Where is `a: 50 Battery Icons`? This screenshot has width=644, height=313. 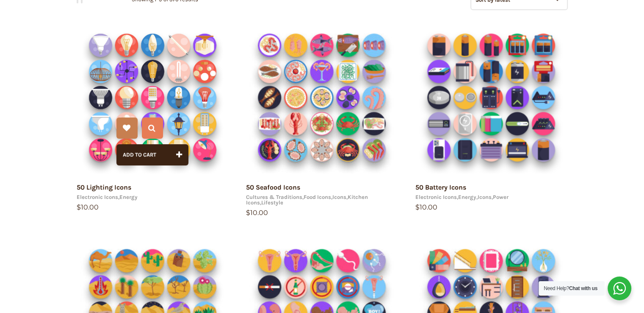
a: 50 Battery Icons is located at coordinates (440, 187).